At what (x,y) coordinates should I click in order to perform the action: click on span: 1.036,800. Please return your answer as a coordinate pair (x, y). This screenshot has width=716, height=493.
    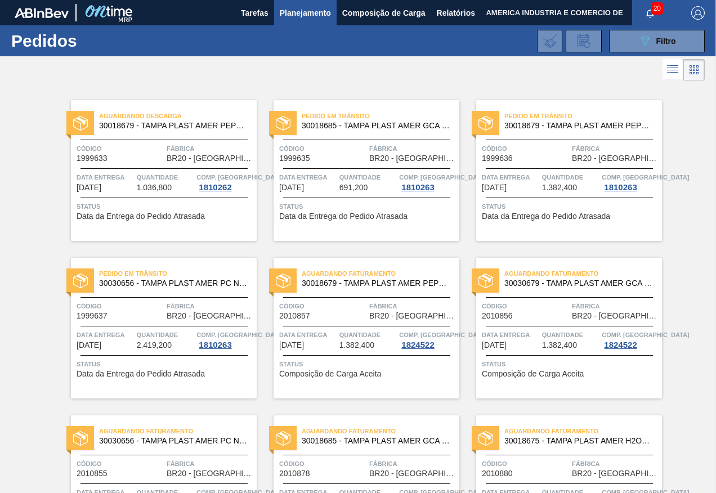
    Looking at the image, I should click on (154, 188).